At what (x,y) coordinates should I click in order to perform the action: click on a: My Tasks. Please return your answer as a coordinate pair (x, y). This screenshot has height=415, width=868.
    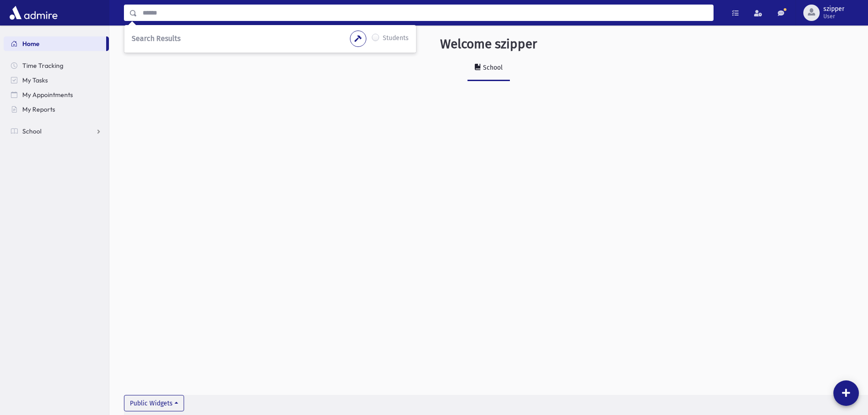
    Looking at the image, I should click on (56, 80).